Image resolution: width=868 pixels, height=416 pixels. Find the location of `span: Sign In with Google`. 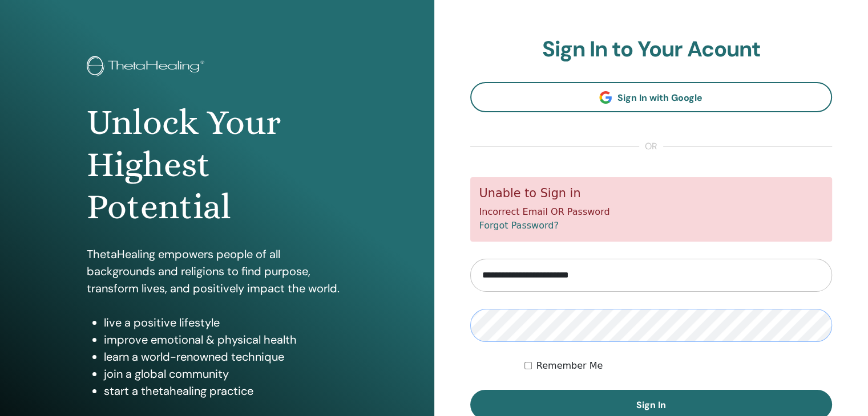

span: Sign In with Google is located at coordinates (660, 98).